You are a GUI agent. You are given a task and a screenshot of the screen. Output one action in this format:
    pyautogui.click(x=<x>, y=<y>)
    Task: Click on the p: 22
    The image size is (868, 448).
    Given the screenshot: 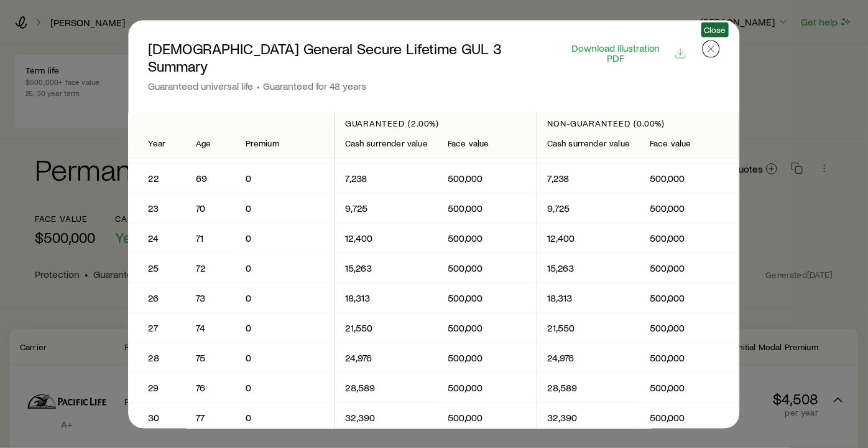 What is the action you would take?
    pyautogui.click(x=156, y=178)
    